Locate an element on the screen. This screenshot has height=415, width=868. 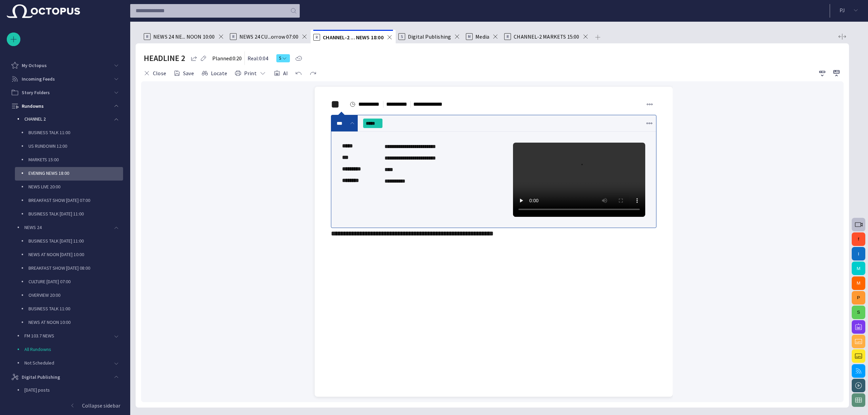
p: EVENING NEWS 18:00 is located at coordinates (75, 173).